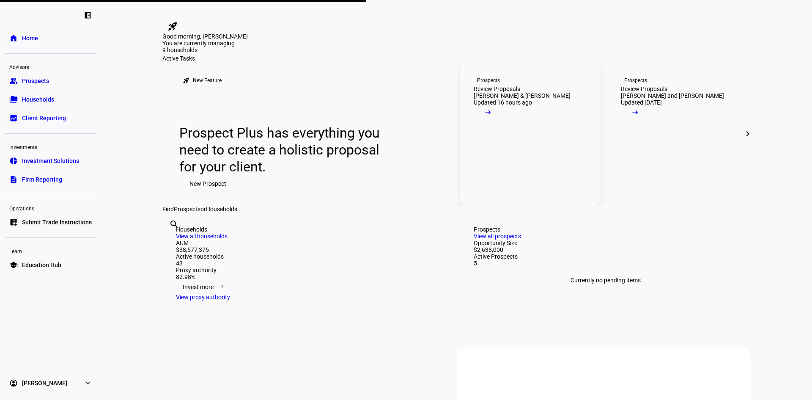  I want to click on span: 1, so click(222, 287).